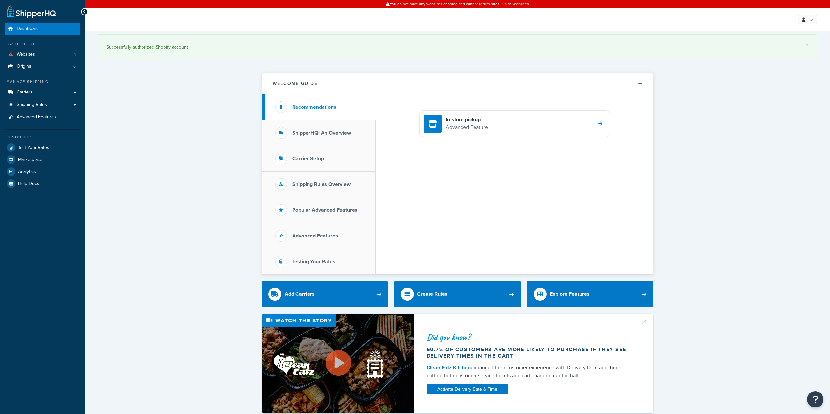 The width and height of the screenshot is (830, 414). Describe the element at coordinates (34, 148) in the screenshot. I see `span: Test Your Rates` at that location.